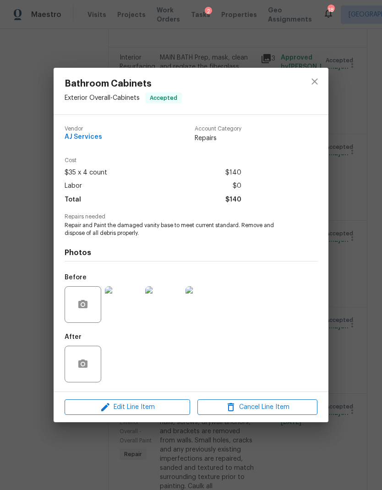  I want to click on span: Repairs, so click(218, 138).